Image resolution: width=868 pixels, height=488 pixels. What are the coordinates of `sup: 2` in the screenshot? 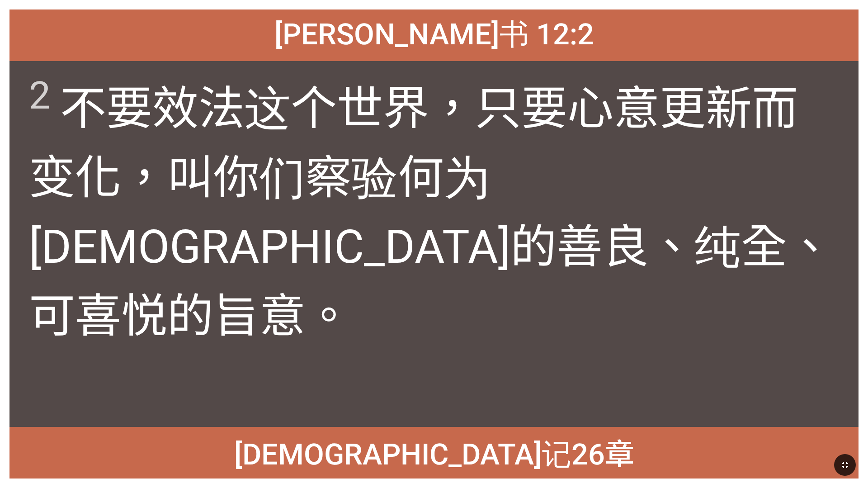 It's located at (40, 95).